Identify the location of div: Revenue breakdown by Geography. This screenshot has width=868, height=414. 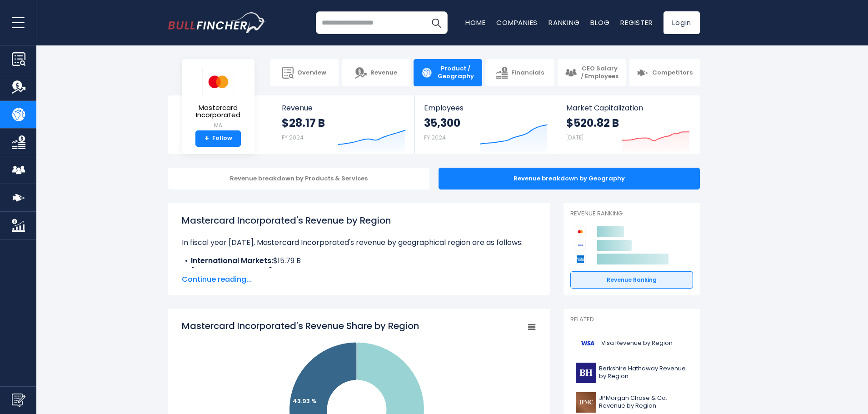
(569, 179).